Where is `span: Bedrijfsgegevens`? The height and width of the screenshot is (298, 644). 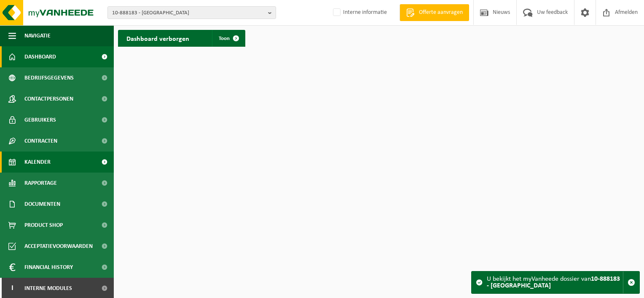 span: Bedrijfsgegevens is located at coordinates (49, 78).